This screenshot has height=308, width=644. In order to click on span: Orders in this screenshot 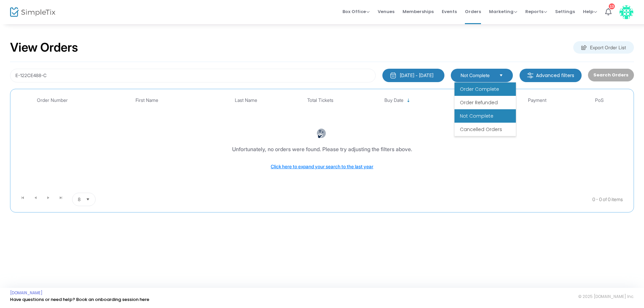, I will do `click(473, 11)`.